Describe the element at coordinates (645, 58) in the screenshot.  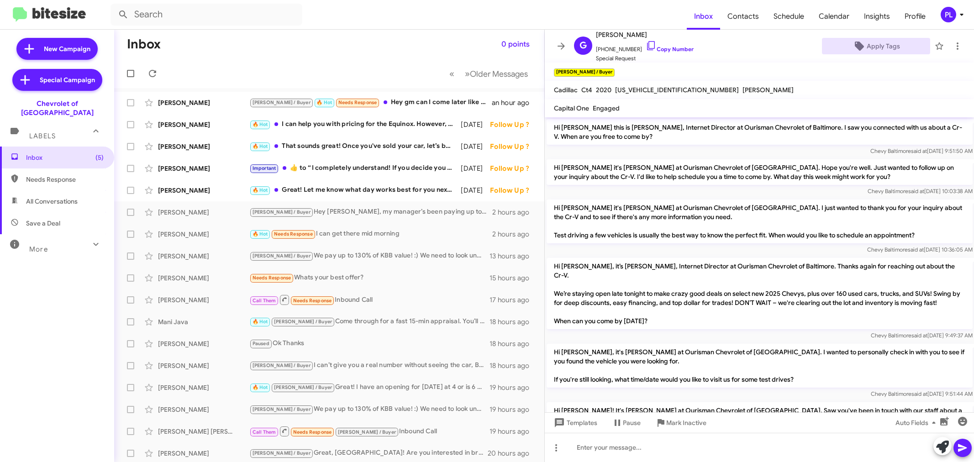
I see `span: Special Request` at that location.